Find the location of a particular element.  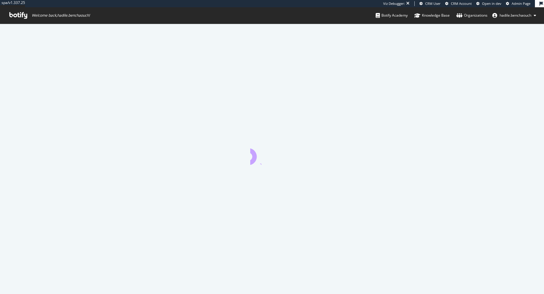

span: Welcome back, hadile.benchaouch ! is located at coordinates (61, 15).